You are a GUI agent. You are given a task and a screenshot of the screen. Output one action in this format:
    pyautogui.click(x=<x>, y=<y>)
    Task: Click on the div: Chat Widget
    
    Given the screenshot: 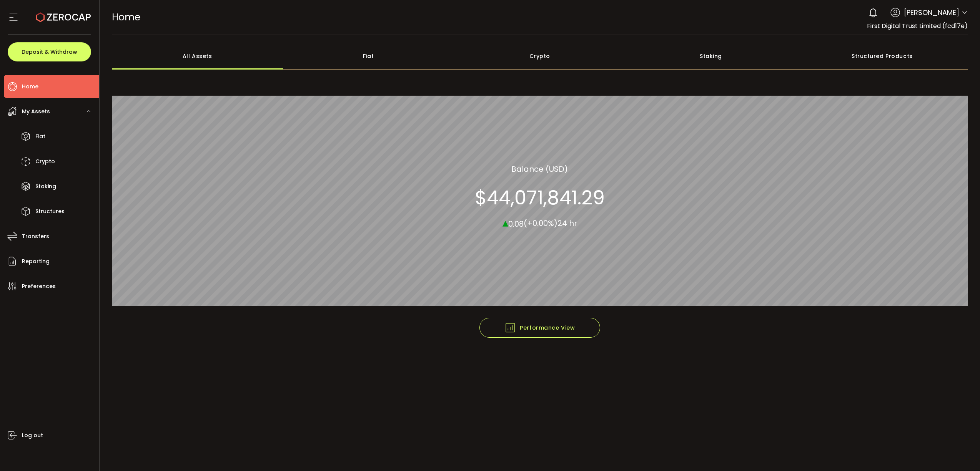 What is the action you would take?
    pyautogui.click(x=961, y=453)
    